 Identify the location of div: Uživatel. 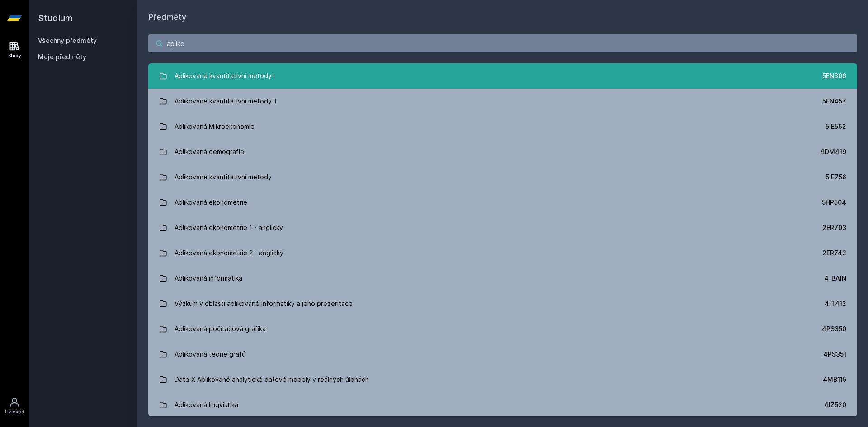
(15, 412).